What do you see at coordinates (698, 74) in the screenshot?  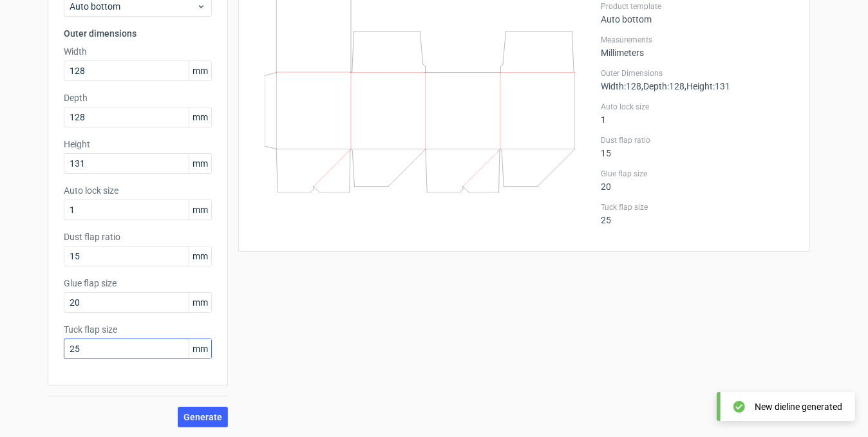 I see `label: Outer Dimensions` at bounding box center [698, 74].